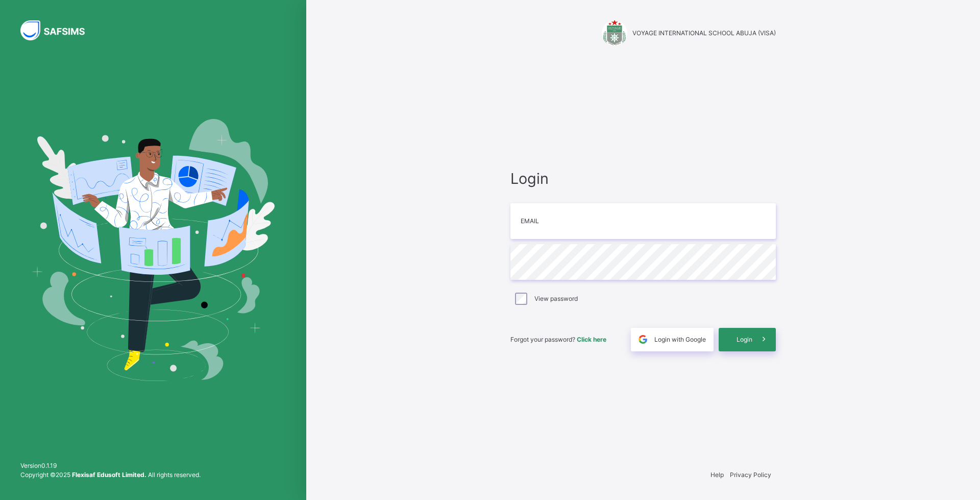 This screenshot has height=500, width=980. Describe the element at coordinates (111, 466) in the screenshot. I see `span: Version 0.1.19` at that location.